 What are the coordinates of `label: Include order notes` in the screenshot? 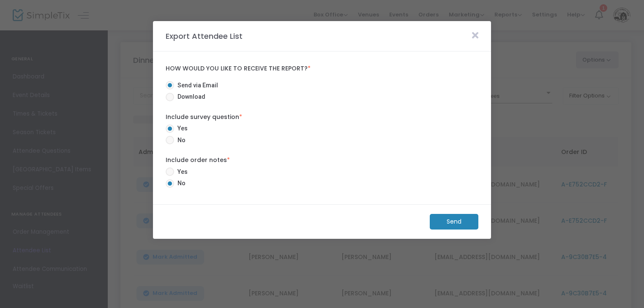 It's located at (322, 160).